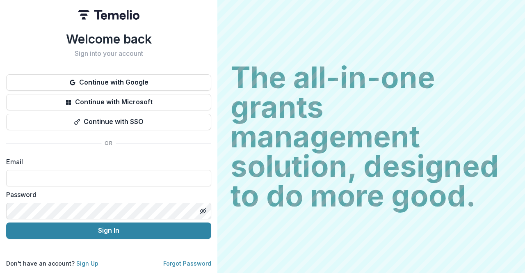 This screenshot has height=273, width=525. I want to click on button: Toggle password visibility, so click(203, 211).